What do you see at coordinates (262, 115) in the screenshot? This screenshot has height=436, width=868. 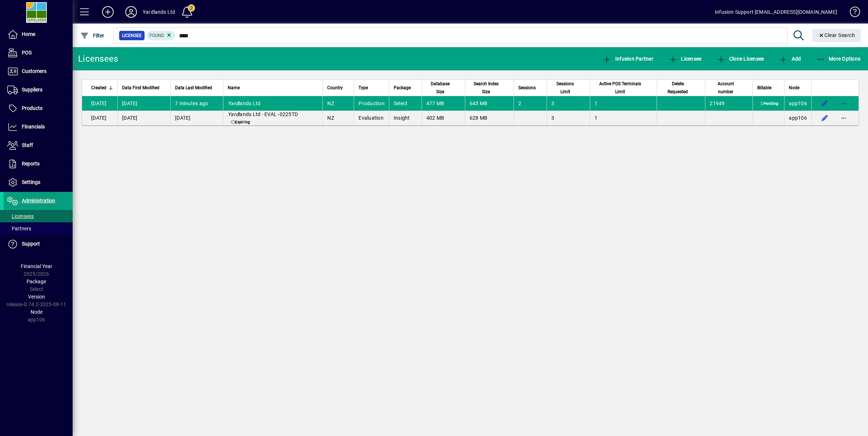 I see `span: lands Ltd - EVAL -0225TD` at bounding box center [262, 115].